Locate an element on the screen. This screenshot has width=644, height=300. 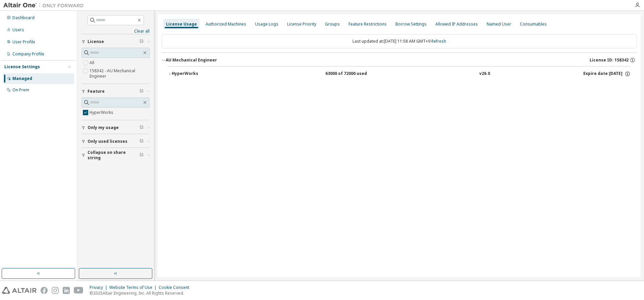
div: User Profile is located at coordinates (24, 42).